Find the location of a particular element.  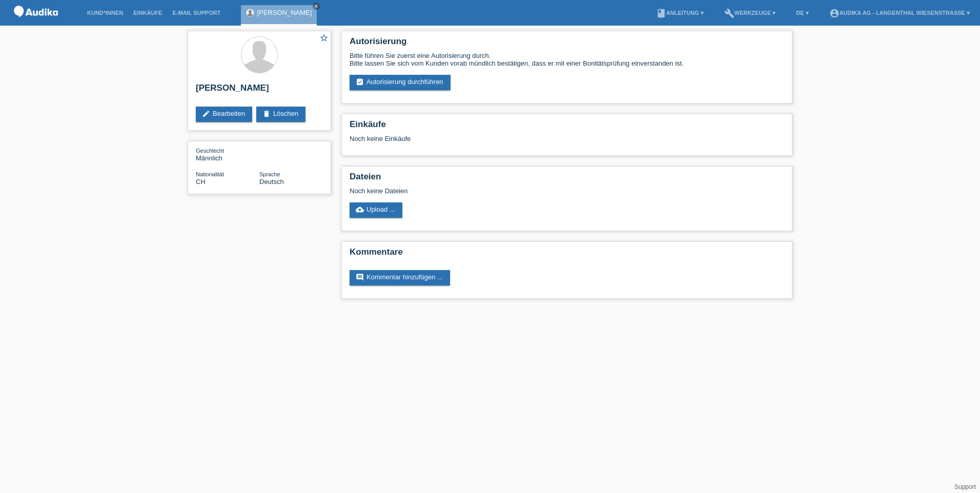

a: star_border is located at coordinates (324, 38).